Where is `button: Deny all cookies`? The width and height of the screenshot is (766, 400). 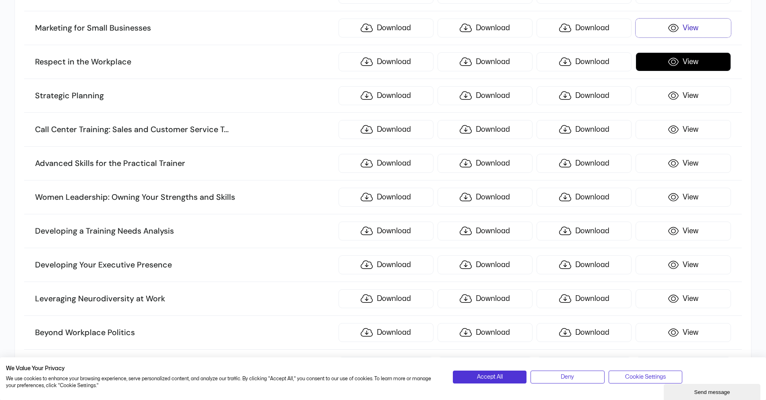 button: Deny all cookies is located at coordinates (567, 377).